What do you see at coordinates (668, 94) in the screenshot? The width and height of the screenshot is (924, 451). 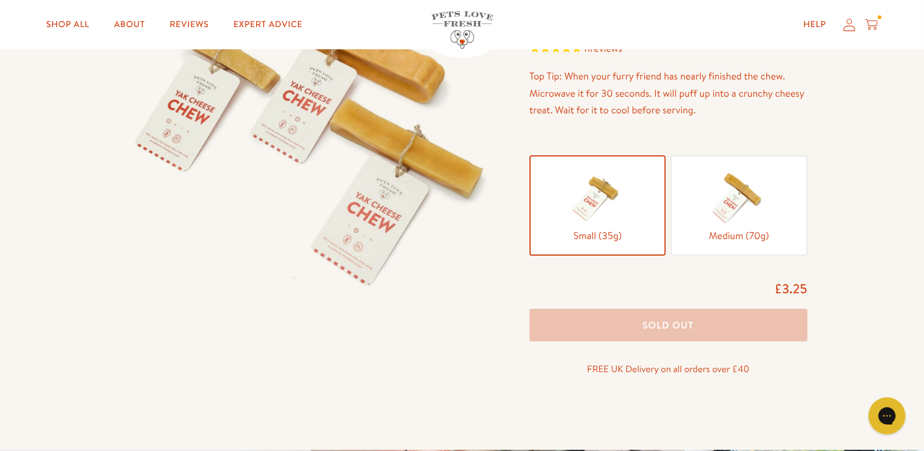 I see `p: Top Tip: When your furry friend has nearly finished the chew. Microwave it for 30 seconds. It wil...` at bounding box center [668, 94].